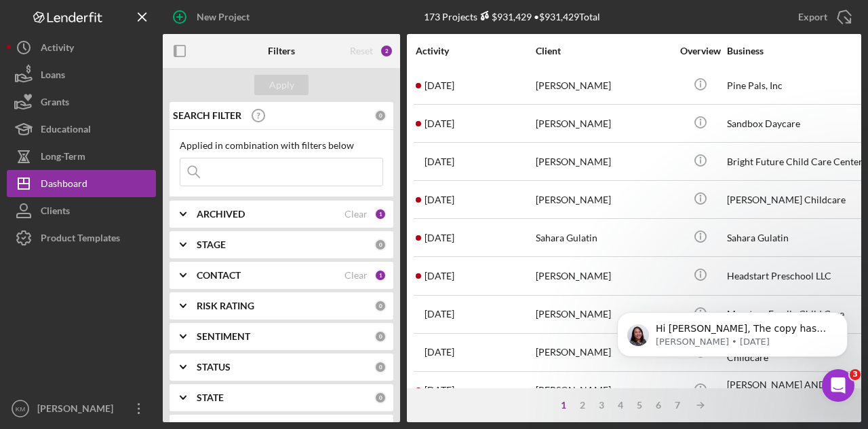 The image size is (868, 429). Describe the element at coordinates (282, 51) in the screenshot. I see `b: Filters` at that location.